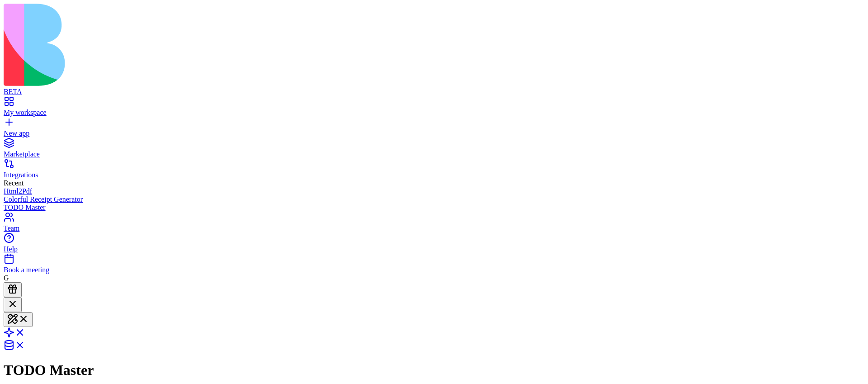 This screenshot has height=384, width=868. Describe the element at coordinates (434, 129) in the screenshot. I see `a: New app` at that location.